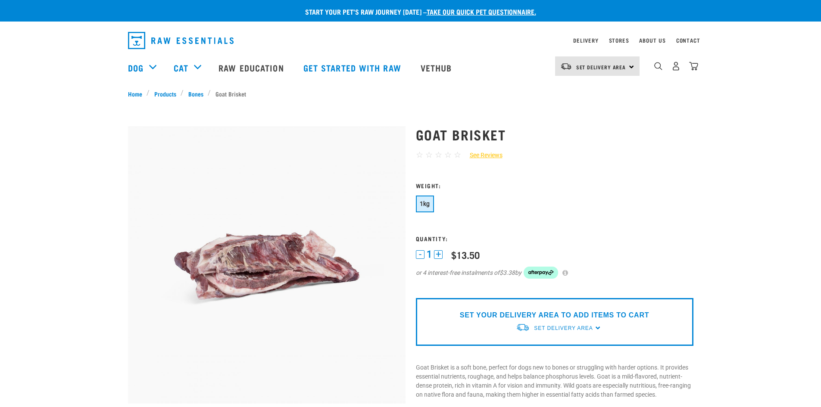  What do you see at coordinates (181, 68) in the screenshot?
I see `a: Cat` at bounding box center [181, 68].